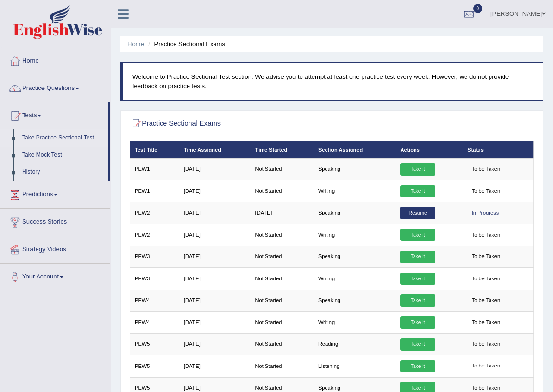 The height and width of the screenshot is (392, 553). I want to click on a: Resume, so click(418, 213).